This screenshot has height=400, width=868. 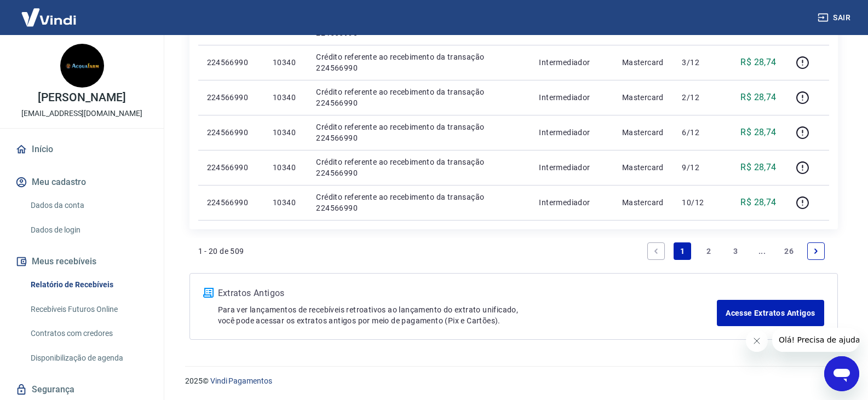 I want to click on a: Contratos com credores, so click(x=88, y=333).